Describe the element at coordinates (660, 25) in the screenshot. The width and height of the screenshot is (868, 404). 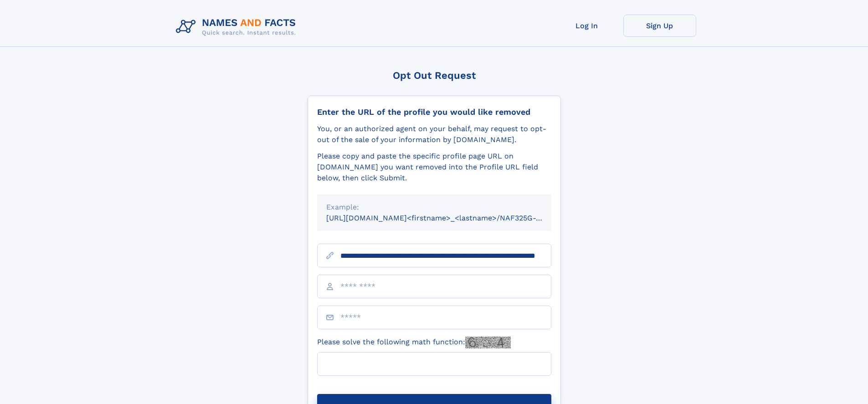
I see `a: Sign Up` at that location.